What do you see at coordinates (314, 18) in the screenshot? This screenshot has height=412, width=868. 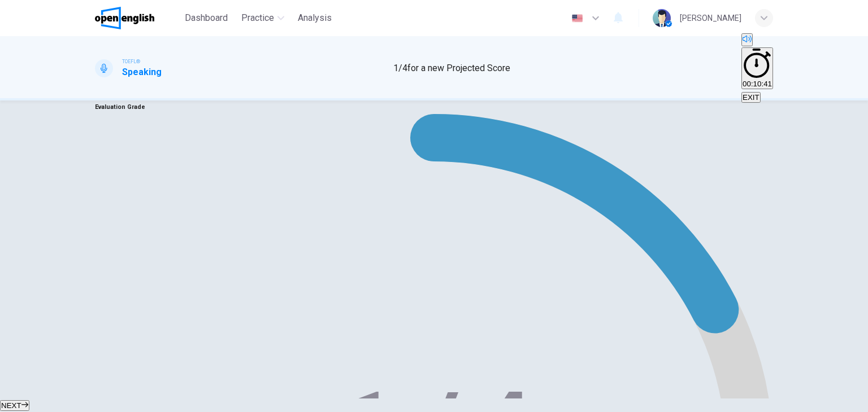 I see `a: Analysis` at bounding box center [314, 18].